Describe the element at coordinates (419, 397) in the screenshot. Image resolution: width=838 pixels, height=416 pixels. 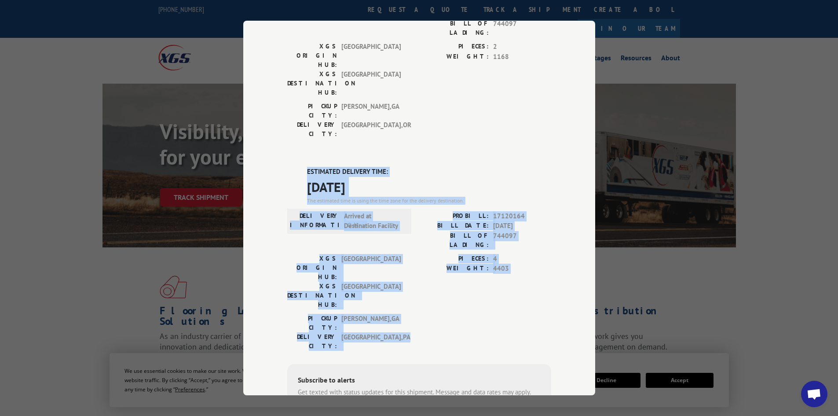
I see `div: Get texted with status updates for this shipment. Message and data rates may apply. Message frequ...` at that location.